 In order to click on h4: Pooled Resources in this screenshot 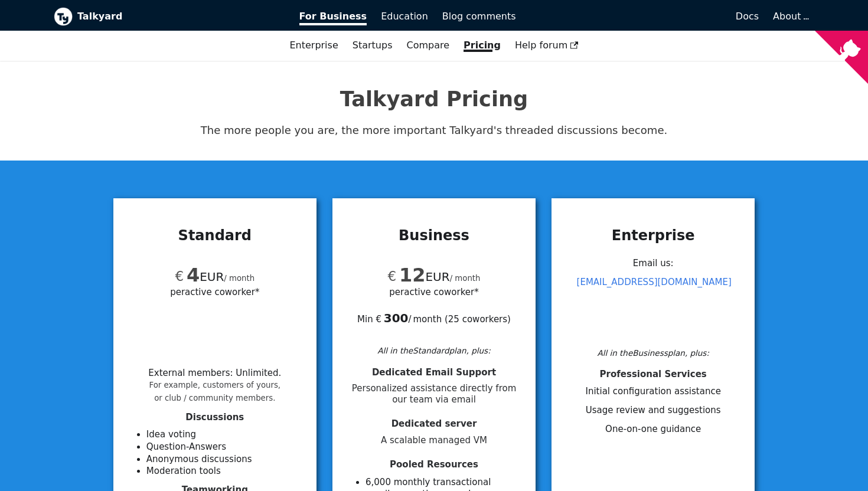, I will do `click(434, 464)`.